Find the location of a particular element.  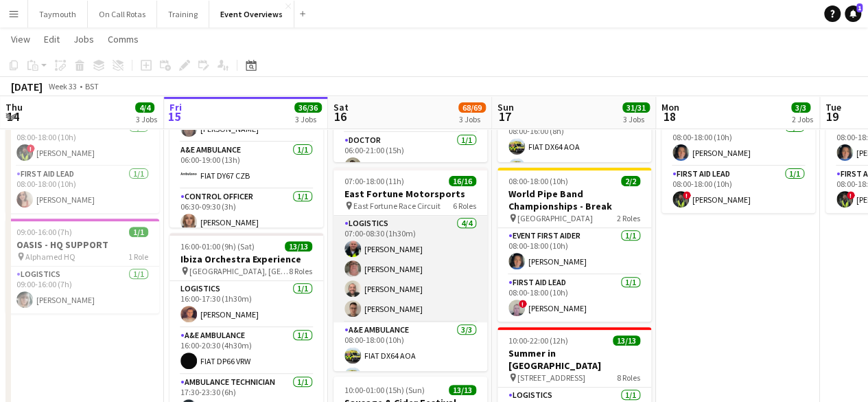

span: 3/3 is located at coordinates (801, 107).